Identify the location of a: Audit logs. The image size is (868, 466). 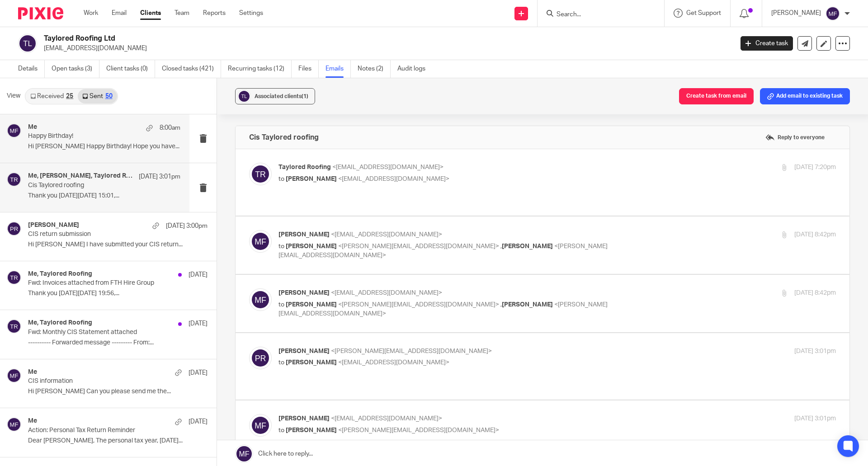
(414, 69).